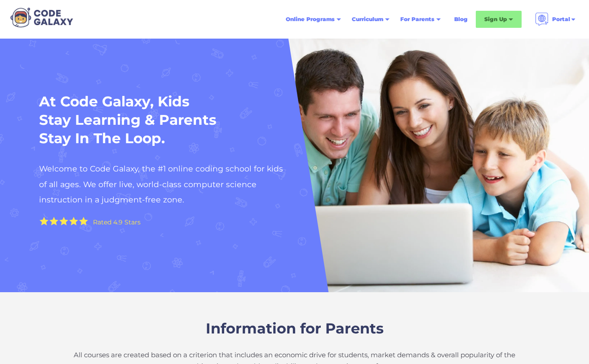 The height and width of the screenshot is (364, 589). Describe the element at coordinates (496, 20) in the screenshot. I see `div: Sign Up` at that location.